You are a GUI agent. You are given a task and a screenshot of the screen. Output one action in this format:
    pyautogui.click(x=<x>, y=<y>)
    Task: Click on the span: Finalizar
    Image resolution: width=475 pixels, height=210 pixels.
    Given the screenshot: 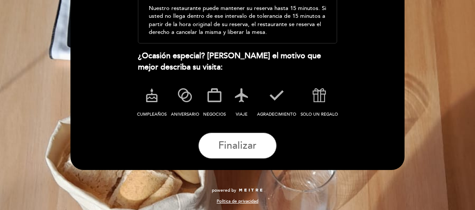 What is the action you would take?
    pyautogui.click(x=238, y=146)
    